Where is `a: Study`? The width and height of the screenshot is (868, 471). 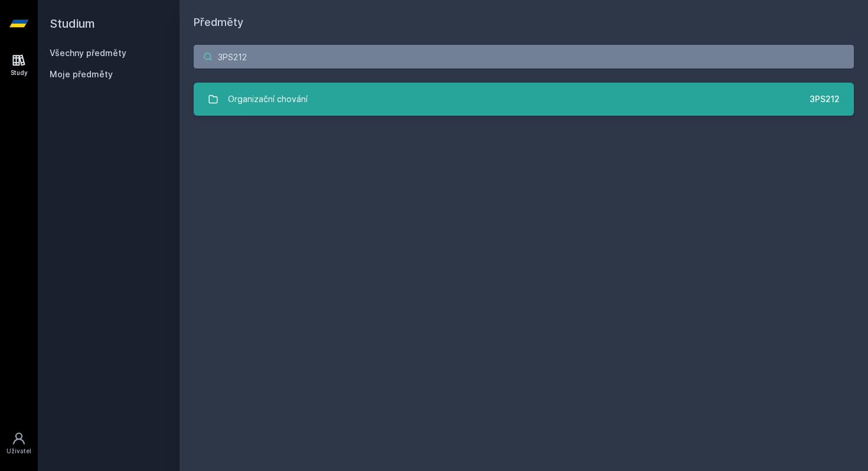 a: Study is located at coordinates (19, 65).